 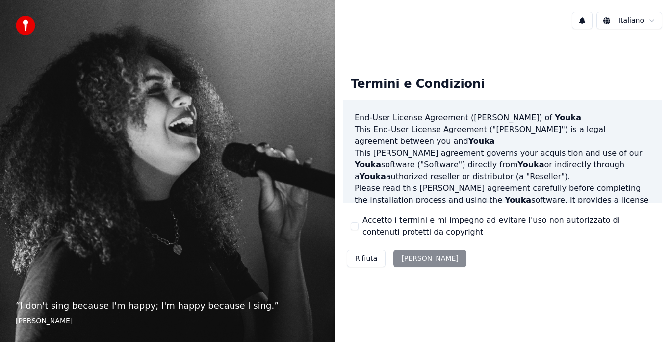 I want to click on div: Termini e Condizioni, so click(x=418, y=84).